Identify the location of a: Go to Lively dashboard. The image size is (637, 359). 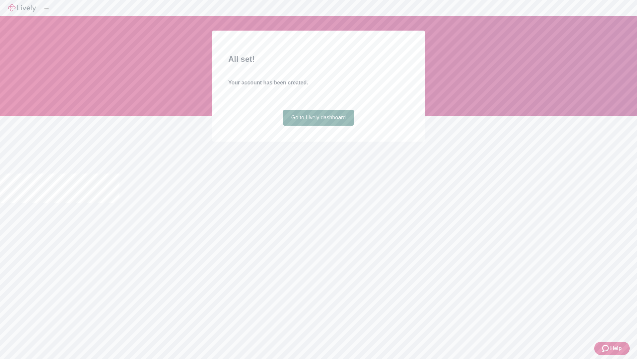
(319, 118).